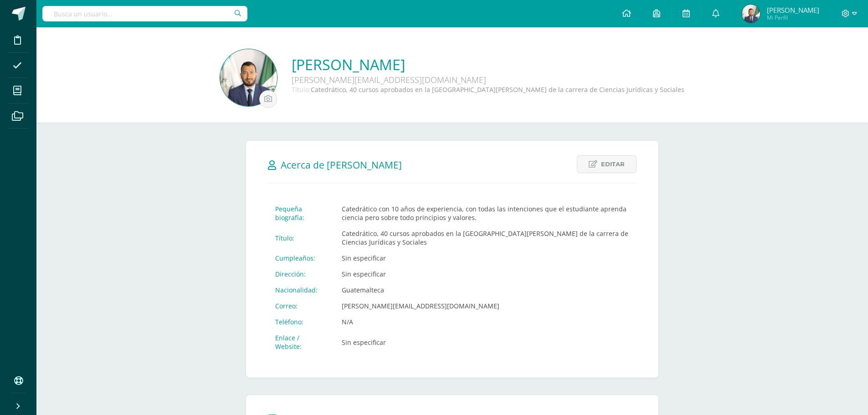  I want to click on td: Catedrático con 10 años de experiencia, con todas las intenciones que el estudiante aprenda cienc..., so click(485, 214).